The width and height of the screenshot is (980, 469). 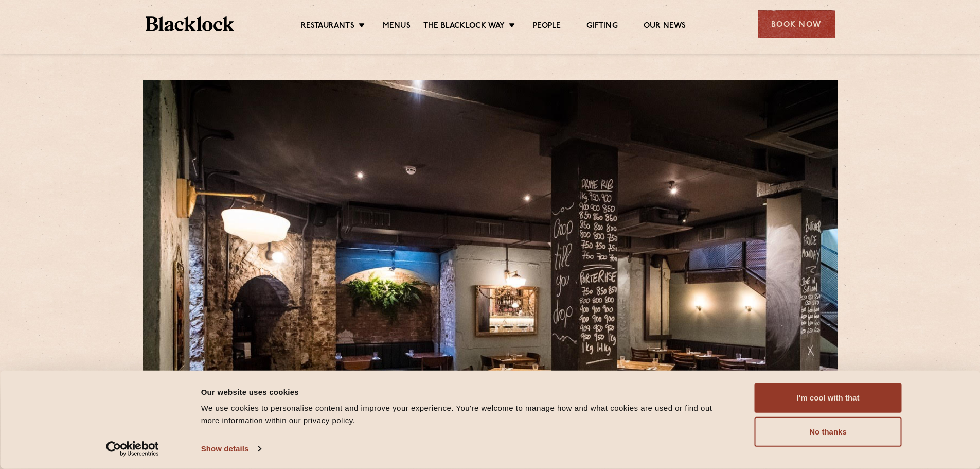 I want to click on a: Usercentrics Cookiebot - opens in a new window, so click(x=132, y=449).